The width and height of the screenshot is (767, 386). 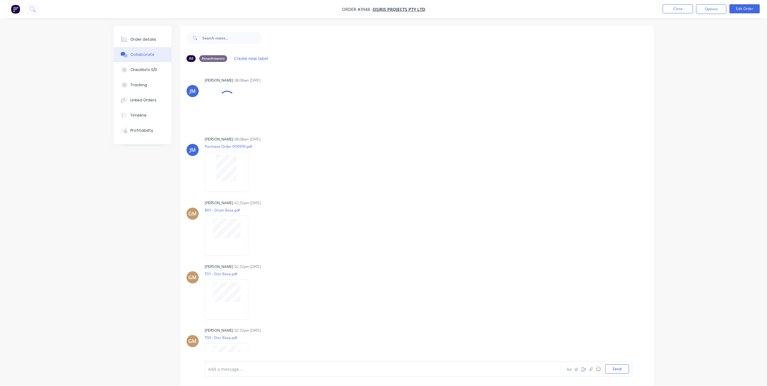 What do you see at coordinates (143, 39) in the screenshot?
I see `button: Order details` at bounding box center [143, 39].